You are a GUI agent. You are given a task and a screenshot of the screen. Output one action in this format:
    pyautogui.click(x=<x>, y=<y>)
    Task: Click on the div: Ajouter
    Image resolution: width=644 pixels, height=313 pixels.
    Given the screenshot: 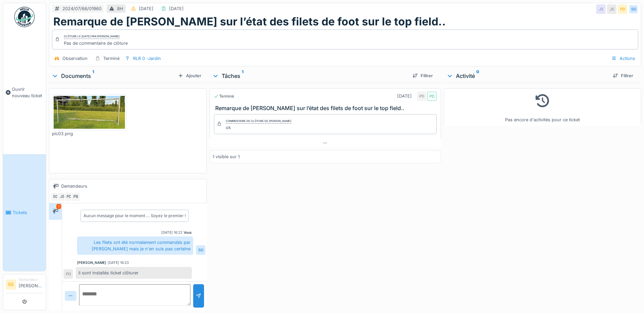 What is the action you would take?
    pyautogui.click(x=189, y=76)
    